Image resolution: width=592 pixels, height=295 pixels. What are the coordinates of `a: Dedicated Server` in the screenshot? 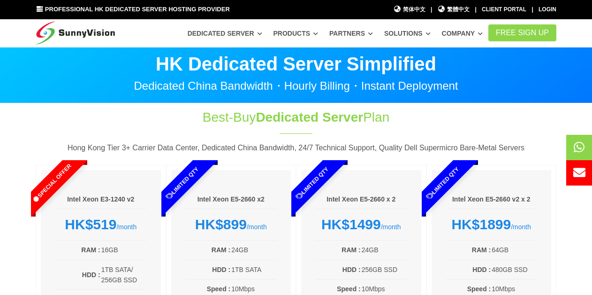 It's located at (225, 33).